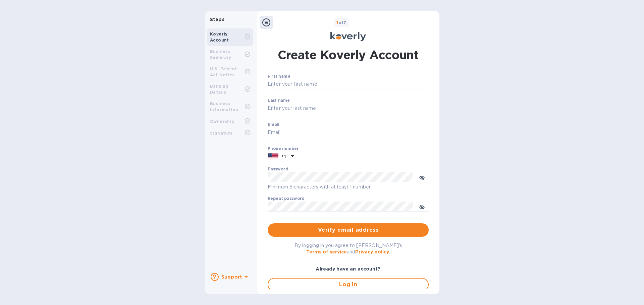 This screenshot has height=305, width=644. I want to click on a: Privacy policy, so click(372, 252).